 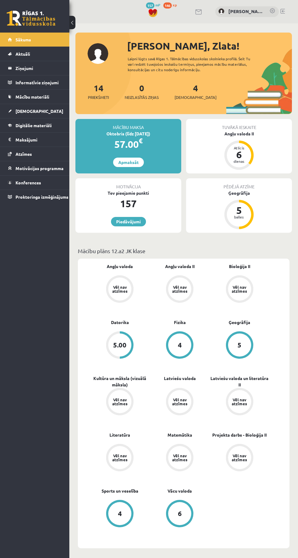 What do you see at coordinates (35, 68) in the screenshot?
I see `a: Ziņojumi` at bounding box center [35, 68].